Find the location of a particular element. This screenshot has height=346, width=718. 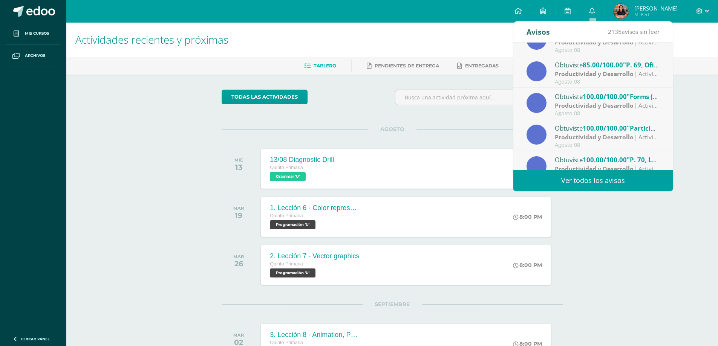

span: Mis cursos is located at coordinates (37, 34).